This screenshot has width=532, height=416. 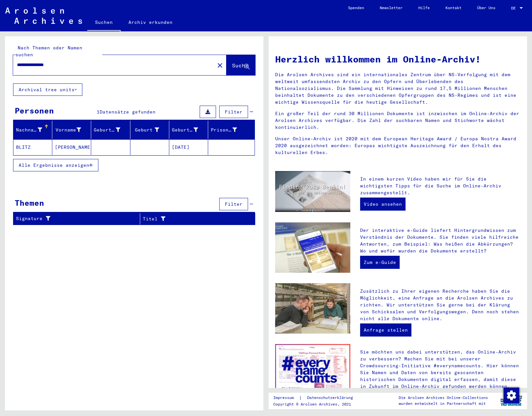 What do you see at coordinates (72, 130) in the screenshot?
I see `mat-header-cell: Vorname` at bounding box center [72, 130].